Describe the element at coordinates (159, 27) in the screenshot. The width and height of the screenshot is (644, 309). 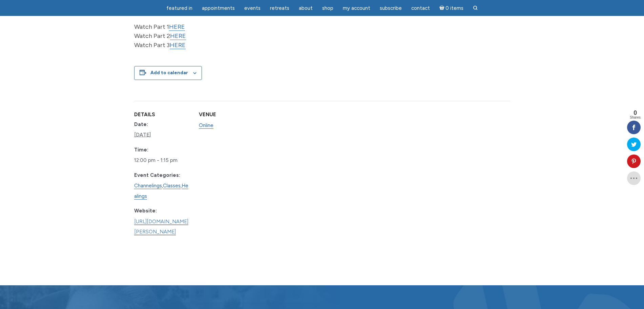
I see `span: Watch Part 1` at that location.